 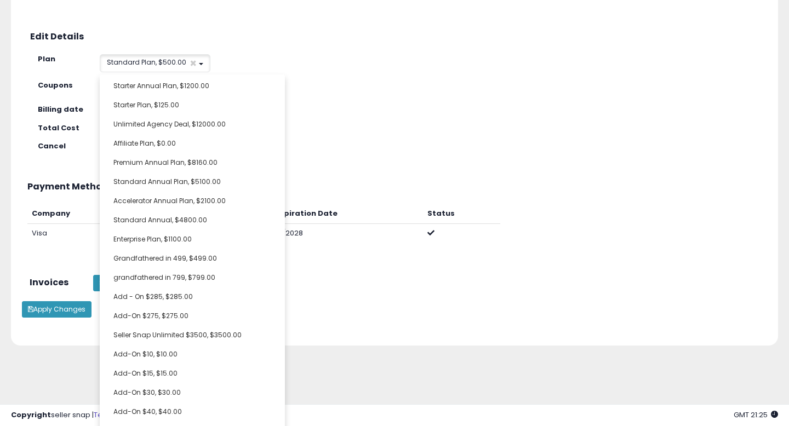 What do you see at coordinates (31, 415) in the screenshot?
I see `strong: Copyright` at bounding box center [31, 415].